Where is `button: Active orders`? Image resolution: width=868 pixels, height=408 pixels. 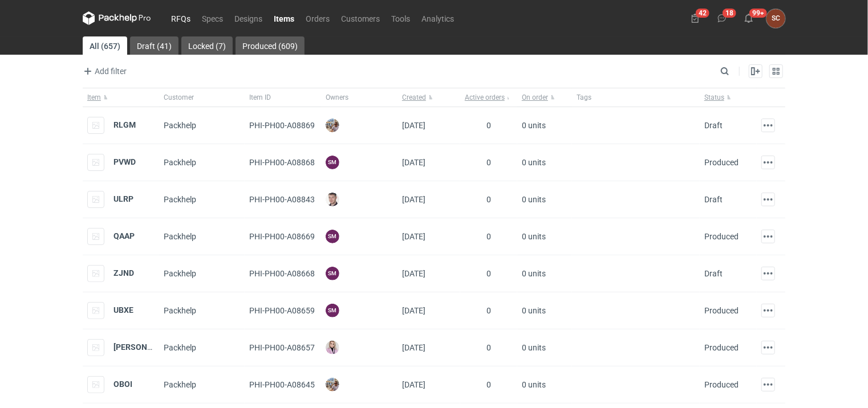 button: Active orders is located at coordinates (489, 98).